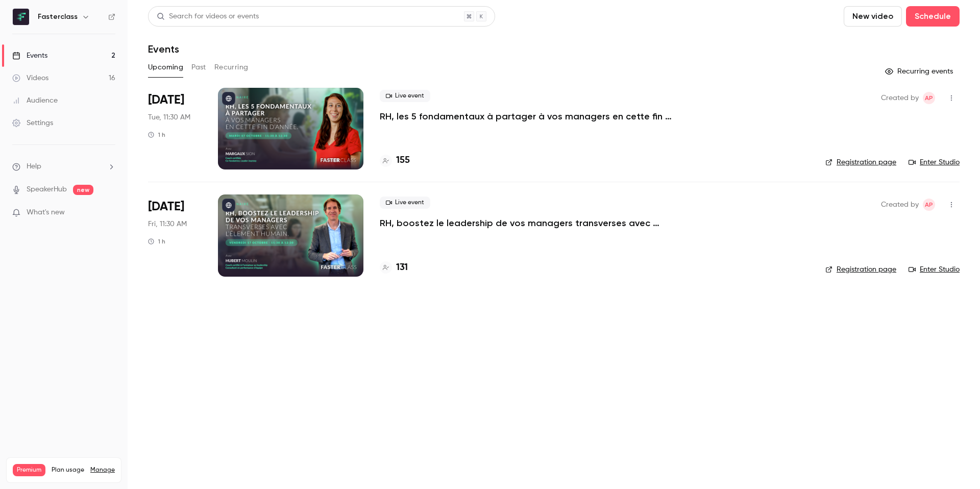 The width and height of the screenshot is (980, 489). Describe the element at coordinates (208, 16) in the screenshot. I see `div: Search for videos or events` at that location.